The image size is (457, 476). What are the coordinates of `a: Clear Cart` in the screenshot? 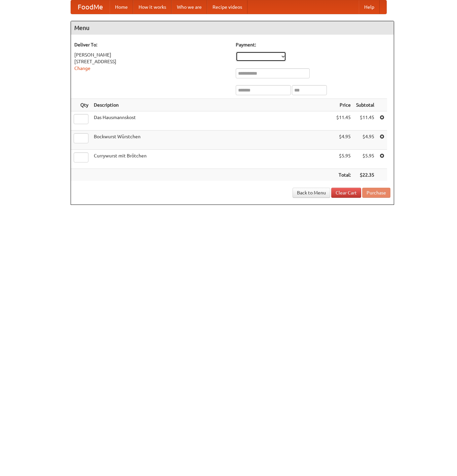 It's located at (347, 192).